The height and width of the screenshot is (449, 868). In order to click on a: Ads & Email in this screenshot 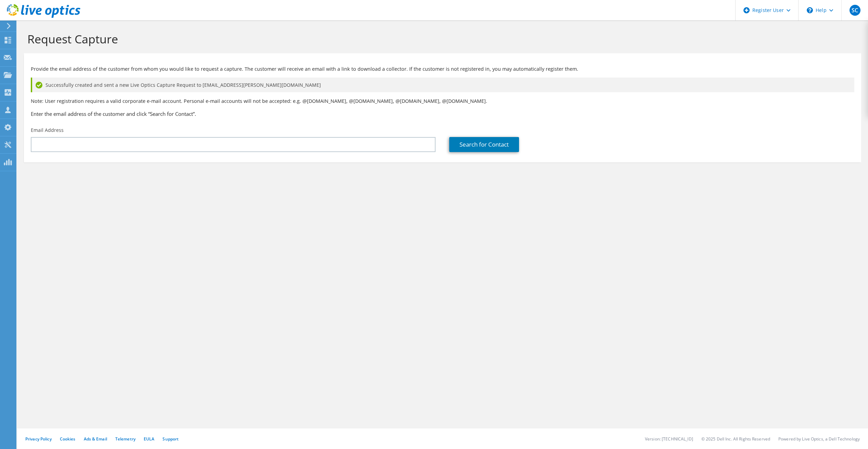, I will do `click(96, 439)`.